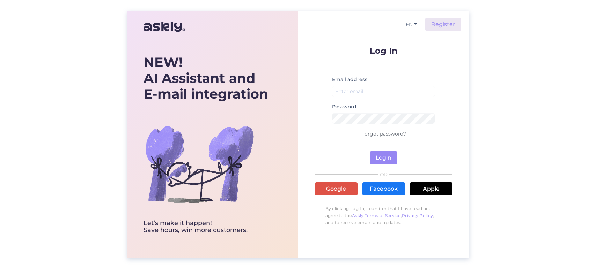  Describe the element at coordinates (384, 189) in the screenshot. I see `a: Facebook` at that location.